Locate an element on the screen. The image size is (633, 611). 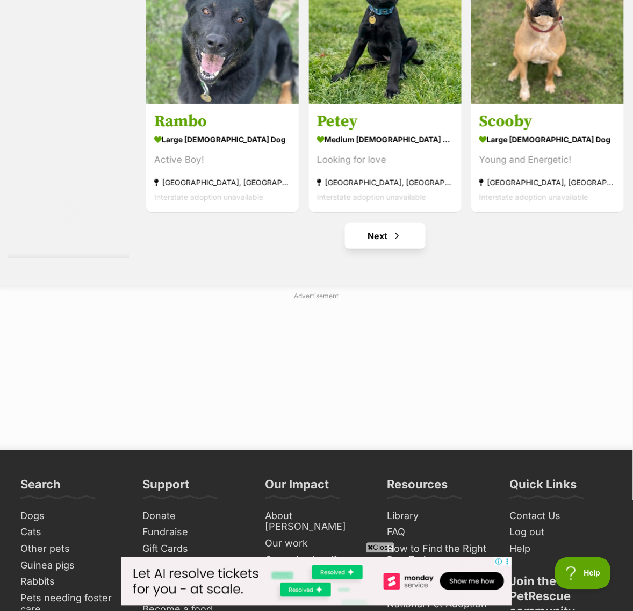
h3: Quick Links is located at coordinates (543, 488).